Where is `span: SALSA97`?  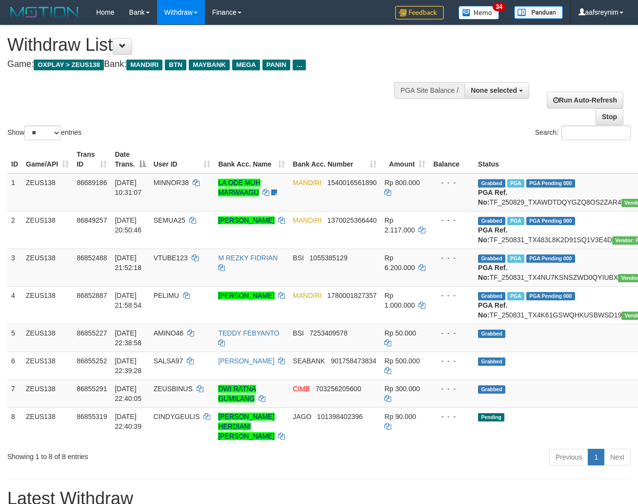 span: SALSA97 is located at coordinates (168, 361).